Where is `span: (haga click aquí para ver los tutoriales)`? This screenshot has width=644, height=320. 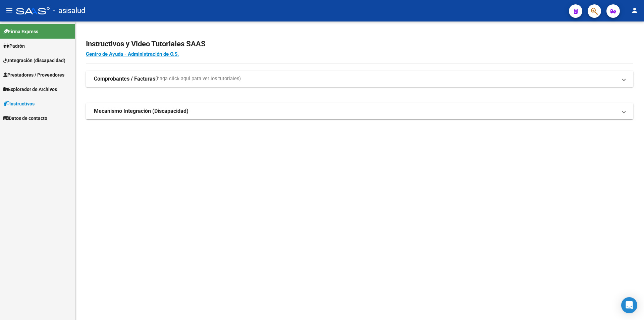
span: (haga click aquí para ver los tutoriales) is located at coordinates (198, 79).